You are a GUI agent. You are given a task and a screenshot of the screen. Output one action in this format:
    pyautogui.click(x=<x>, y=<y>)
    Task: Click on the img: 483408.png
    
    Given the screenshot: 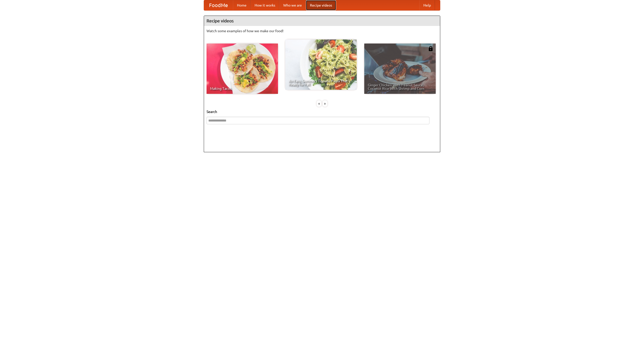 What is the action you would take?
    pyautogui.click(x=431, y=48)
    